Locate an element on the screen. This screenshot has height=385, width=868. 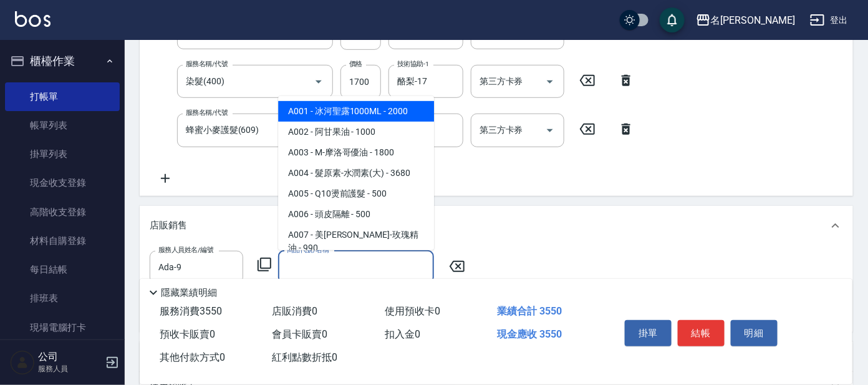
button: 櫃檯作業 is located at coordinates (62, 61).